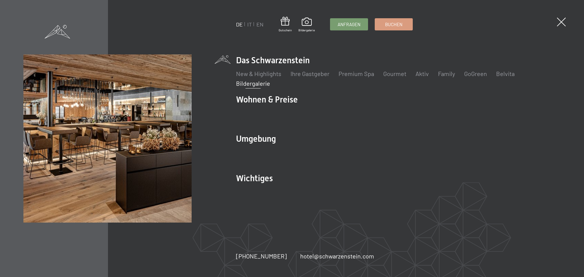 This screenshot has height=277, width=584. Describe the element at coordinates (395, 74) in the screenshot. I see `a: Gourmet` at that location.